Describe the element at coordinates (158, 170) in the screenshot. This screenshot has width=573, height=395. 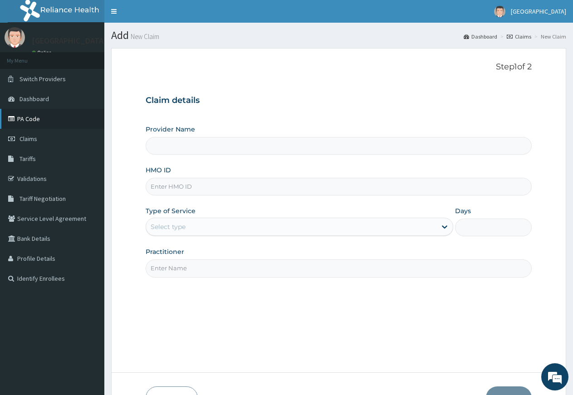
I see `label: HMO ID` at that location.